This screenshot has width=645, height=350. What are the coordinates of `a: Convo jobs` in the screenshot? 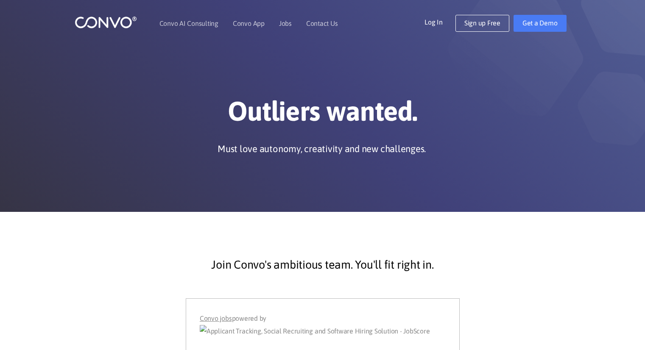 It's located at (216, 319).